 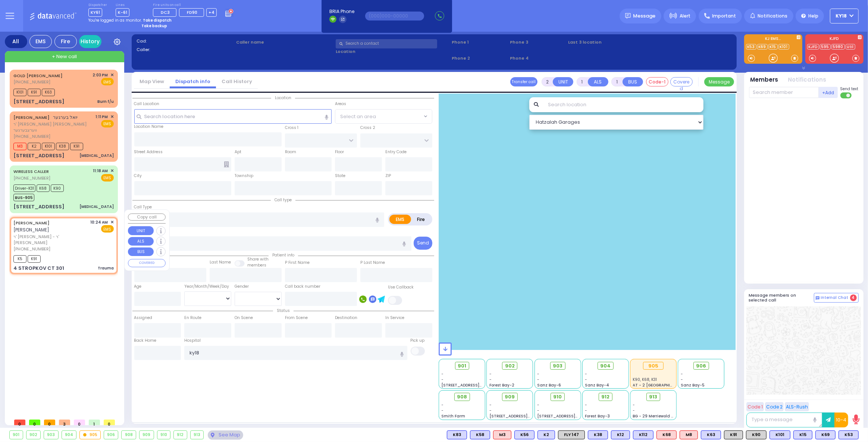 What do you see at coordinates (654, 397) in the screenshot?
I see `span: 913` at bounding box center [654, 397].